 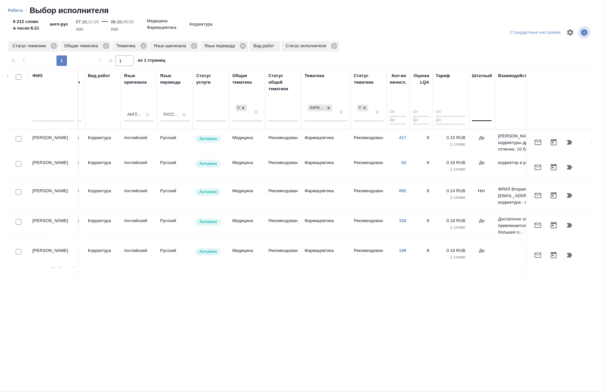 What do you see at coordinates (157, 21) in the screenshot?
I see `p: Медицина` at bounding box center [157, 21].